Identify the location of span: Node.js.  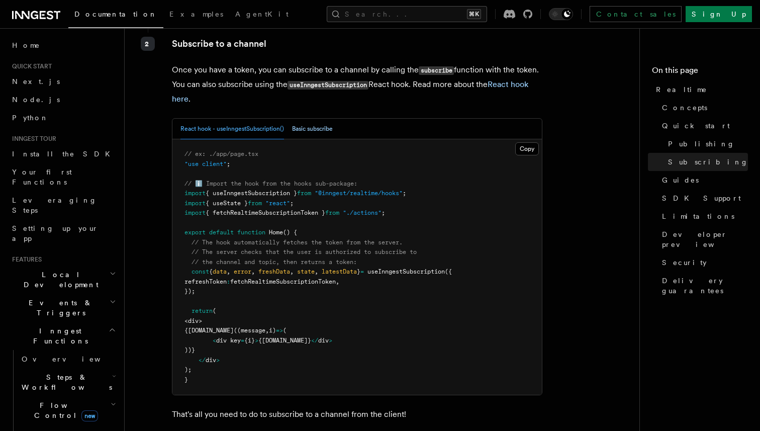
(36, 100).